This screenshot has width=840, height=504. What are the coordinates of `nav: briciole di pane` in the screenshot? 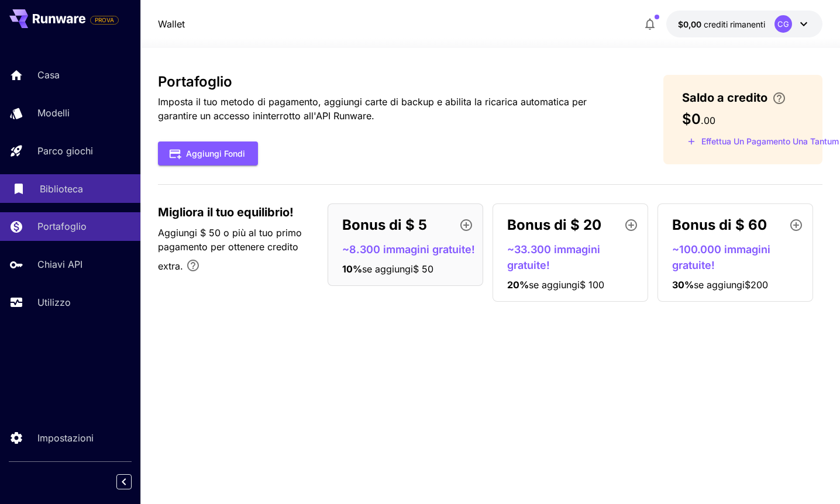 It's located at (172, 24).